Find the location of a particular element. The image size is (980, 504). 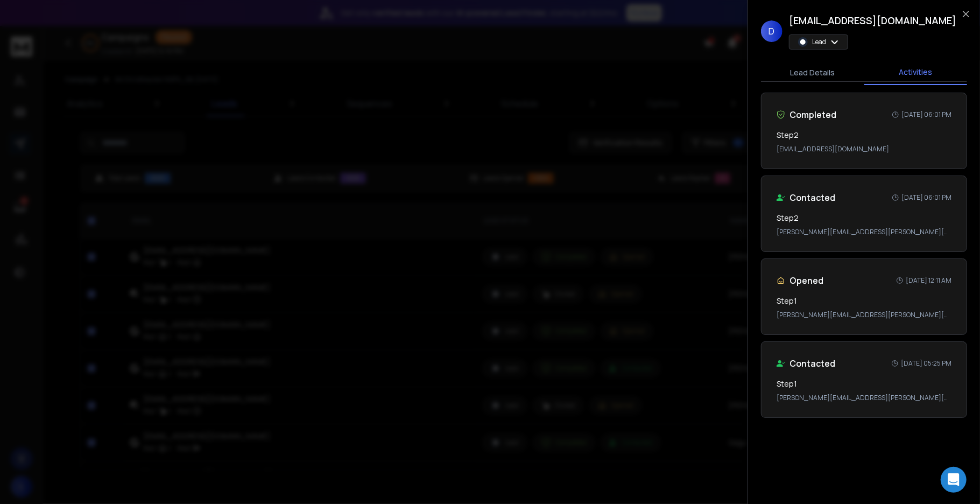

button: Activities is located at coordinates (916, 72).